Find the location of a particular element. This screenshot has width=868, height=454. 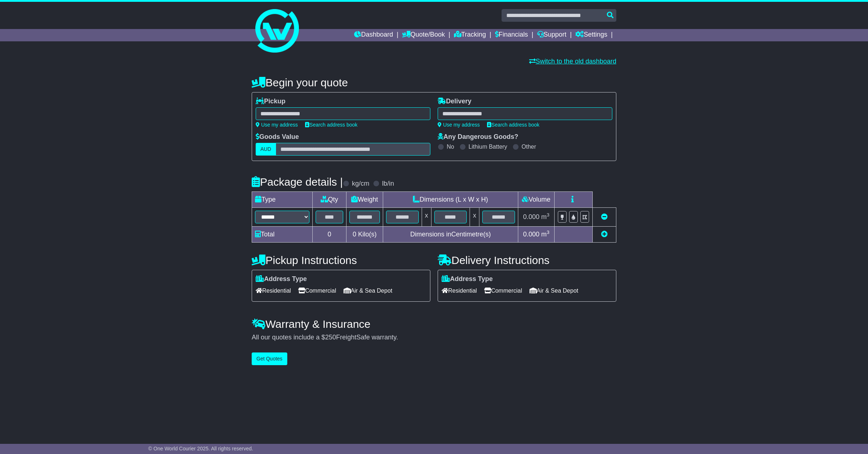

a: Switch to the old dashboard is located at coordinates (573, 61).